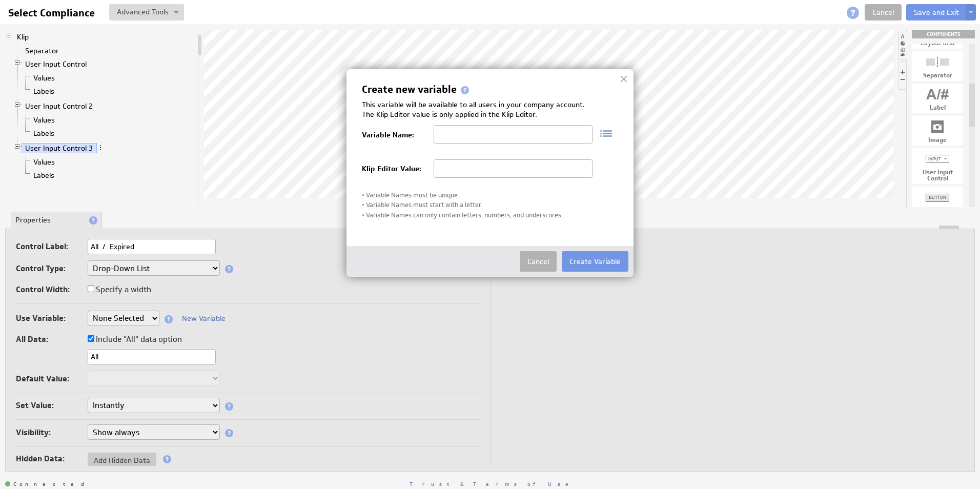  Describe the element at coordinates (490, 89) in the screenshot. I see `h3: Create new variable` at that location.